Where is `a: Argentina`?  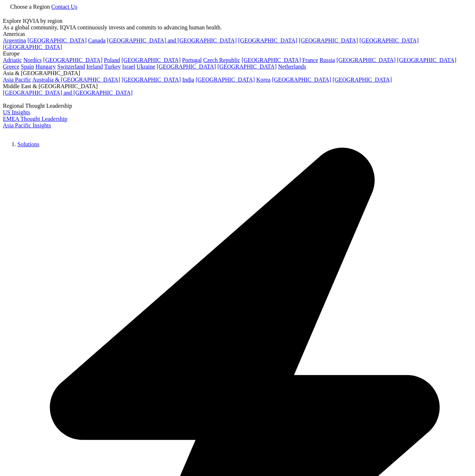 a: Argentina is located at coordinates (15, 40).